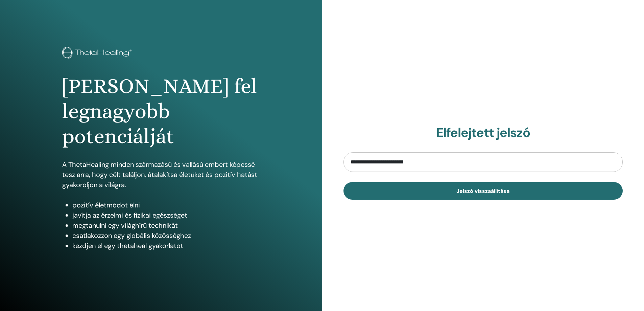  I want to click on button: Jelszó visszaállítása, so click(483, 191).